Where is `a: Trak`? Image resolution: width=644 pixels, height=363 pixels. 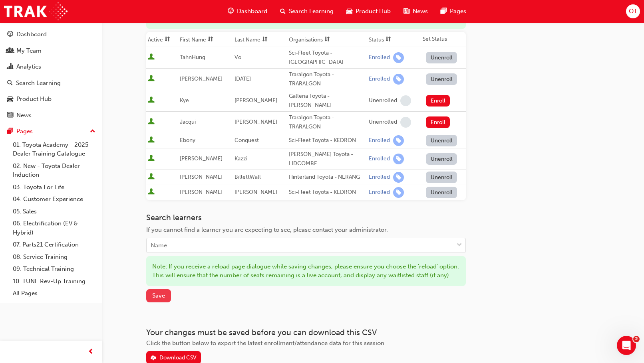 a: Trak is located at coordinates (35, 12).